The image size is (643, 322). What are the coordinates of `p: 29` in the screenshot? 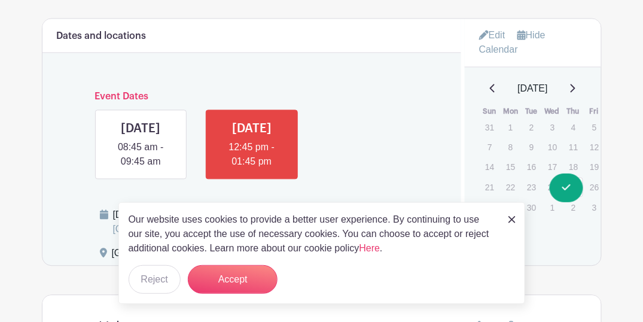 It's located at (510, 207).